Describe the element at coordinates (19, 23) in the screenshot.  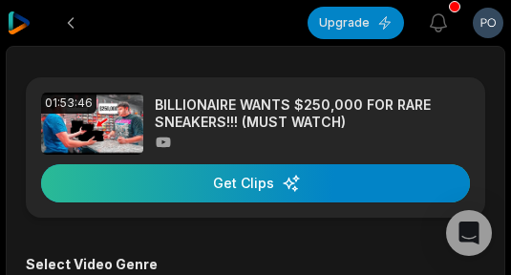
I see `img: reap` at that location.